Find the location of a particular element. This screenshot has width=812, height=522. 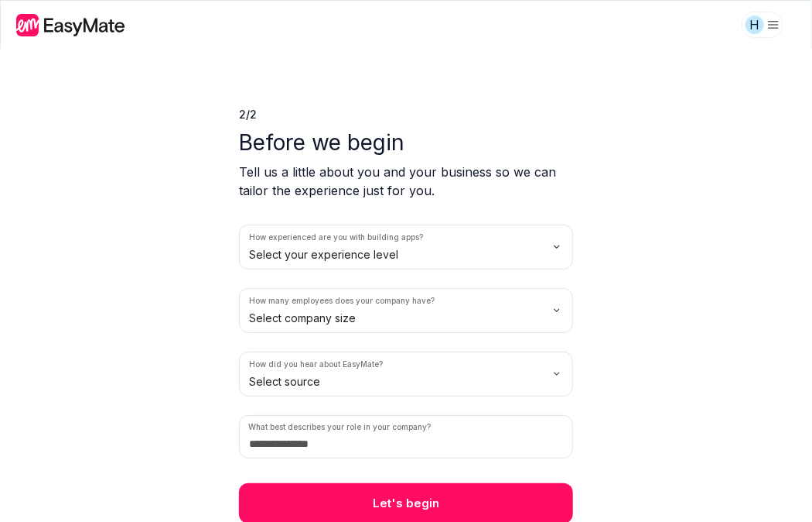

label: How did you hear about EasyMate? is located at coordinates (315, 364).